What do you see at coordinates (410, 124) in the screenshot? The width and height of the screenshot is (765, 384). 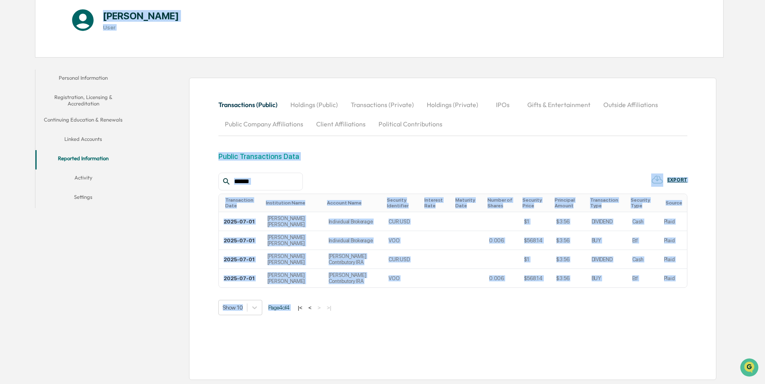 I see `button: Political Contributions` at bounding box center [410, 124].